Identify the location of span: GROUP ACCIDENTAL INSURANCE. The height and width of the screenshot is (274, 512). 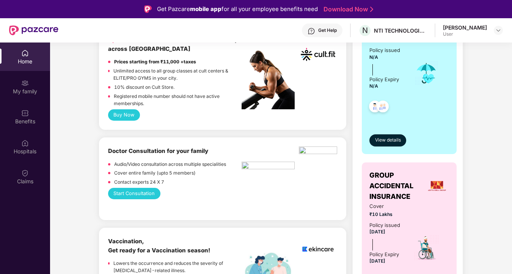
(397, 186).